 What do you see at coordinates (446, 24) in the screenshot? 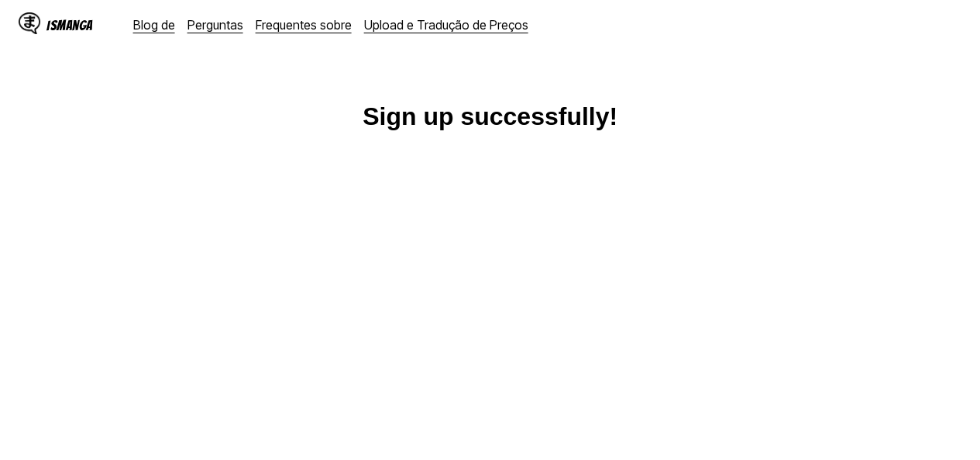
I see `font: Upload e Tradução de Preços` at bounding box center [446, 24].